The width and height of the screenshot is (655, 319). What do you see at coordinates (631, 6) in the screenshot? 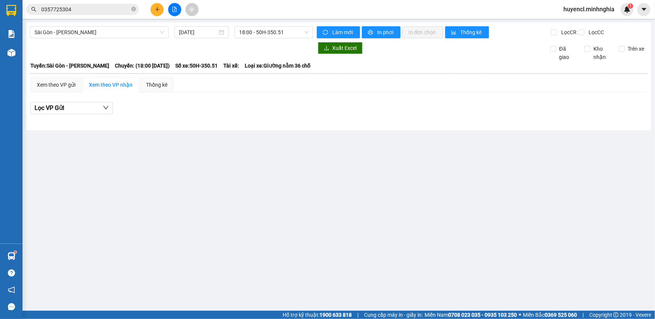
I see `span: 1` at bounding box center [631, 6].